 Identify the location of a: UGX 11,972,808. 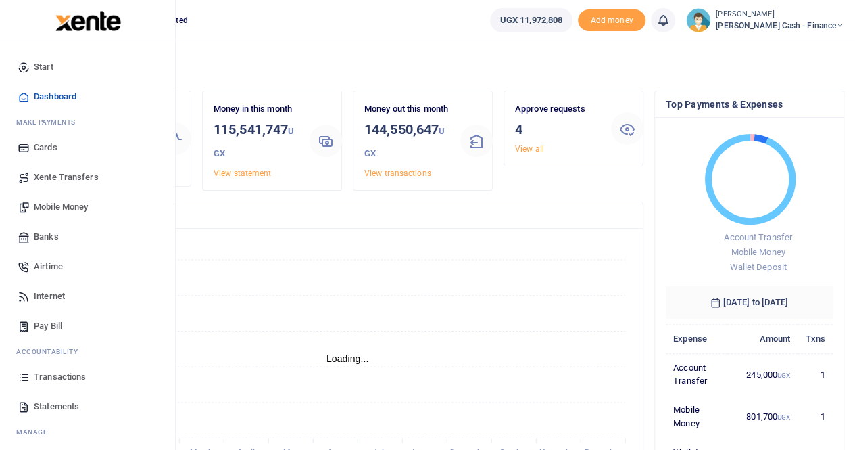
(531, 20).